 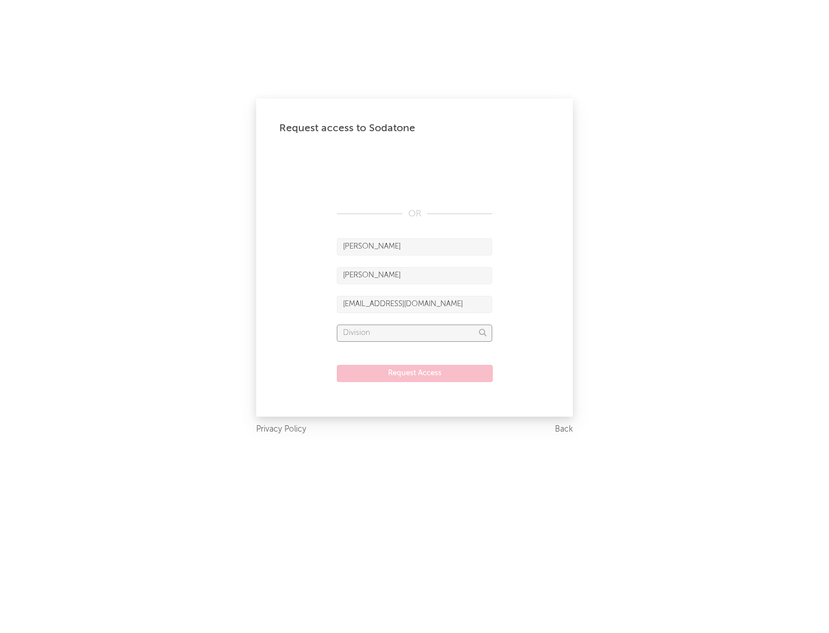 What do you see at coordinates (414, 304) in the screenshot?
I see `input: Email` at bounding box center [414, 304].